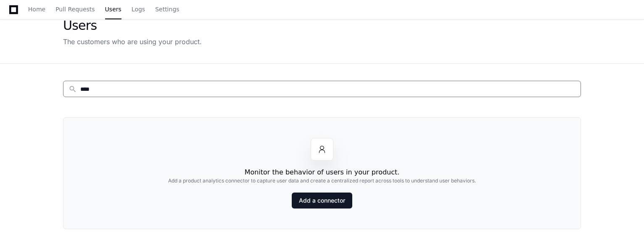  What do you see at coordinates (132, 26) in the screenshot?
I see `div: Users` at bounding box center [132, 26].